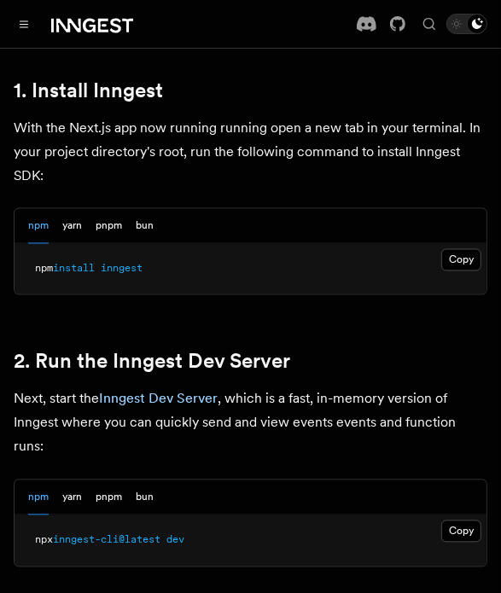 The width and height of the screenshot is (501, 593). Describe the element at coordinates (175, 540) in the screenshot. I see `span: dev` at that location.